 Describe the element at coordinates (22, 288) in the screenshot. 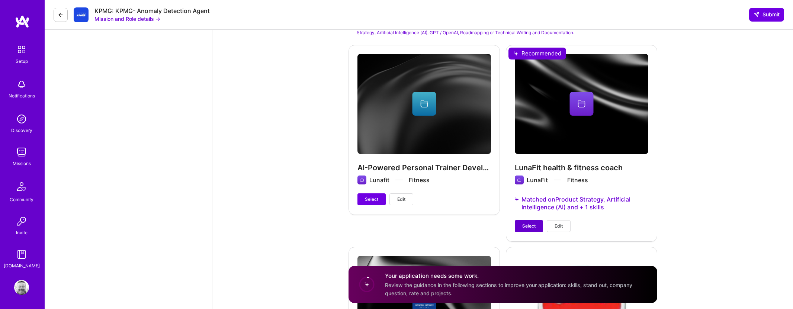

I see `img: User Avatar` at that location.